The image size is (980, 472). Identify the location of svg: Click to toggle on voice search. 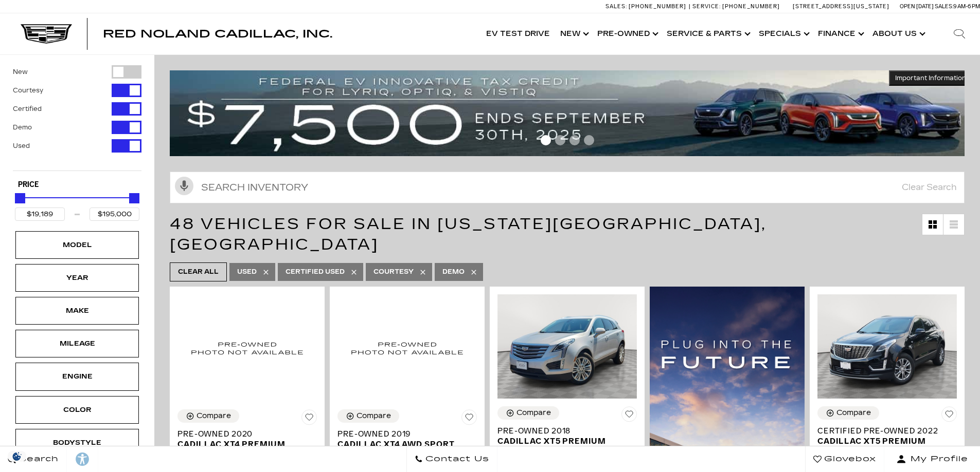
(184, 186).